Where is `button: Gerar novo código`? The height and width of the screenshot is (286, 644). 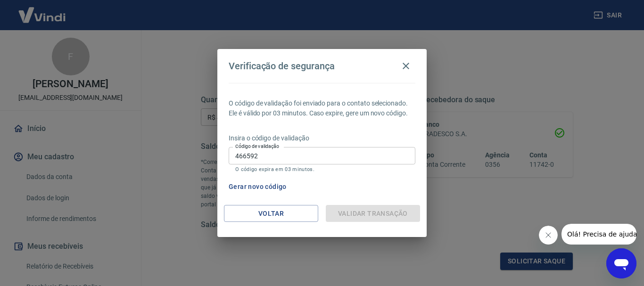
button: Gerar novo código is located at coordinates (257, 187).